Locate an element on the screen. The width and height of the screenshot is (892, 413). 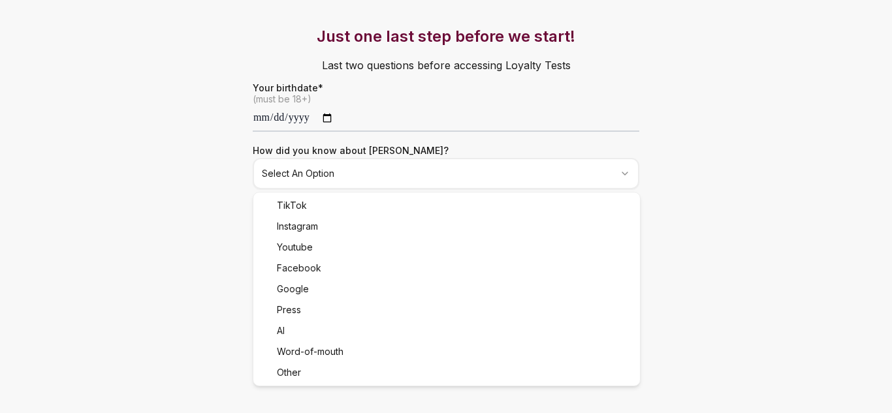
span: Facebook is located at coordinates (299, 268).